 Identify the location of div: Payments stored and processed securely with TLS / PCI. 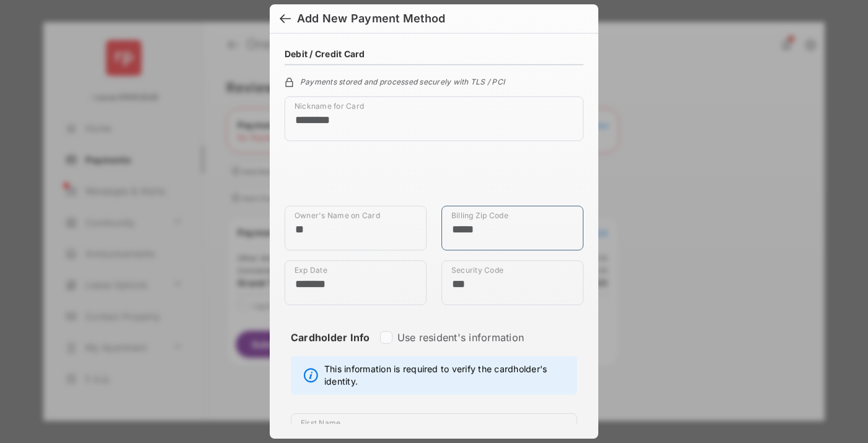
(434, 81).